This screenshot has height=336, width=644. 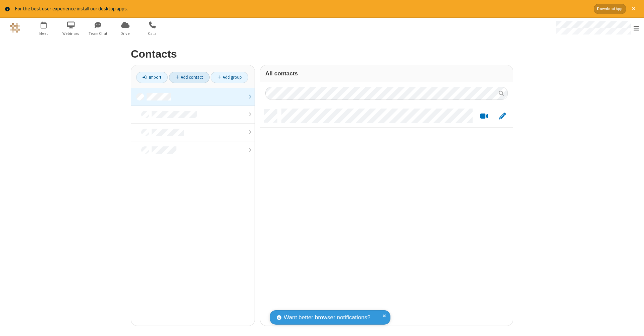 What do you see at coordinates (189, 78) in the screenshot?
I see `a: Add contact` at bounding box center [189, 78].